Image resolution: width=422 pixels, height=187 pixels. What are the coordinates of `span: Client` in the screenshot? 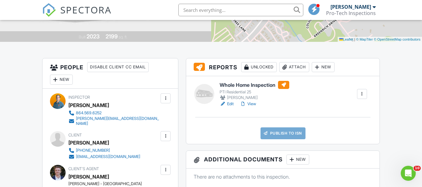 It's located at (75, 135).